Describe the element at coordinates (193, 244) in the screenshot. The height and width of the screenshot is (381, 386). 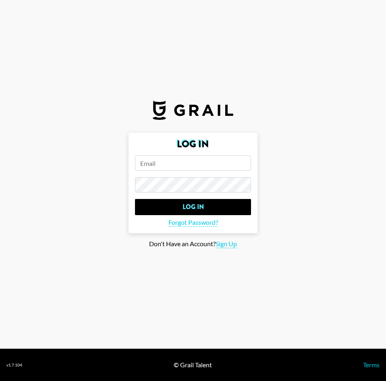
I see `div: Don't Have an Account?` at that location.